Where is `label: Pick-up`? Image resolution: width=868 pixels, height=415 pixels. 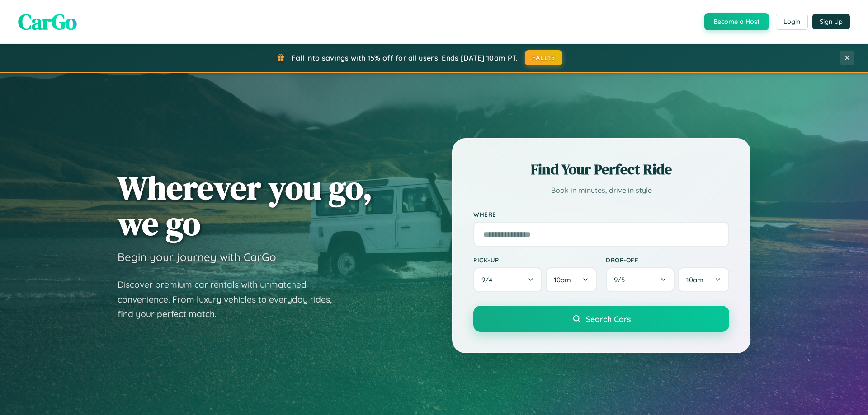 label: Pick-up is located at coordinates (535, 260).